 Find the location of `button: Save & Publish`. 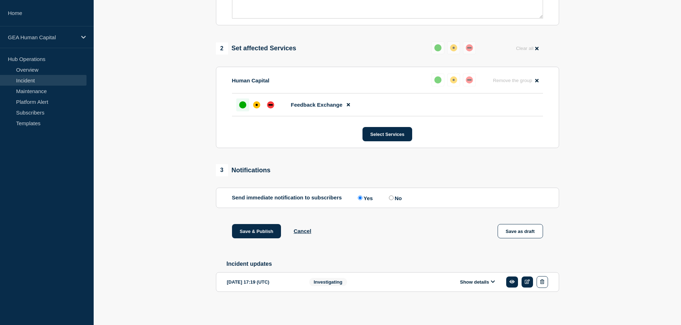

button: Save & Publish is located at coordinates (257, 232).